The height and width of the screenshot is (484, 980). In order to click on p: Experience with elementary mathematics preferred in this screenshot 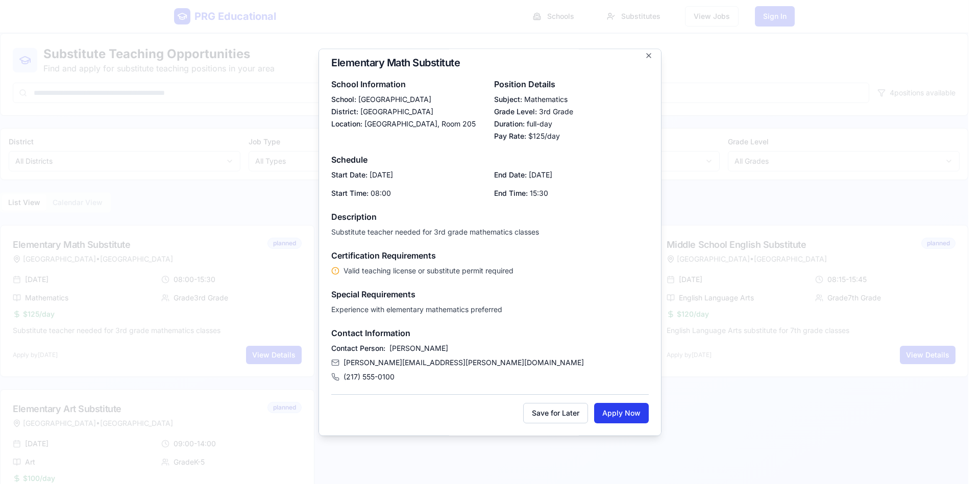, I will do `click(490, 310)`.